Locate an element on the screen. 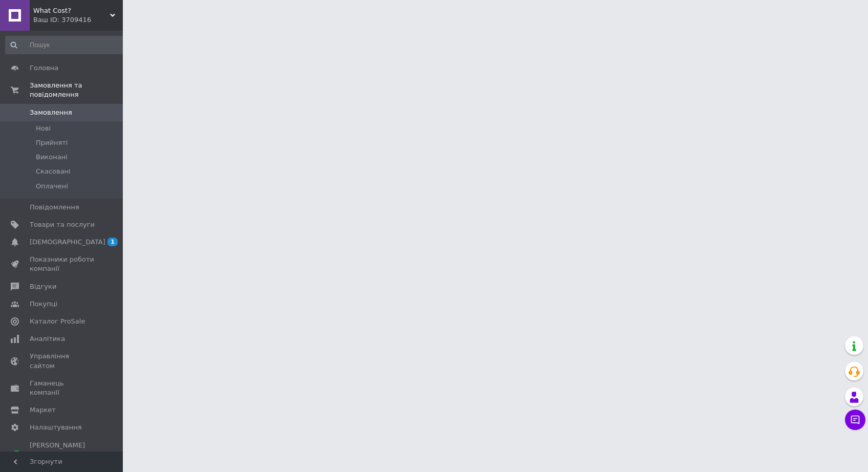  span: Покупці is located at coordinates (44, 304).